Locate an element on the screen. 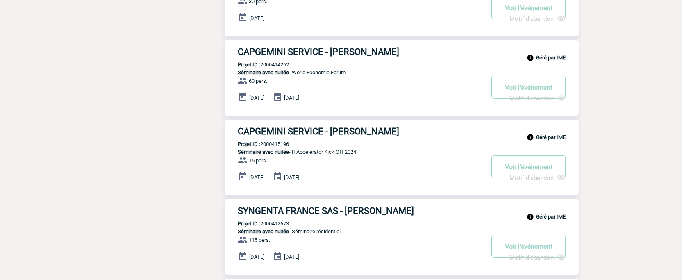 Image resolution: width=682 pixels, height=280 pixels. span: 60 pers. is located at coordinates (258, 81).